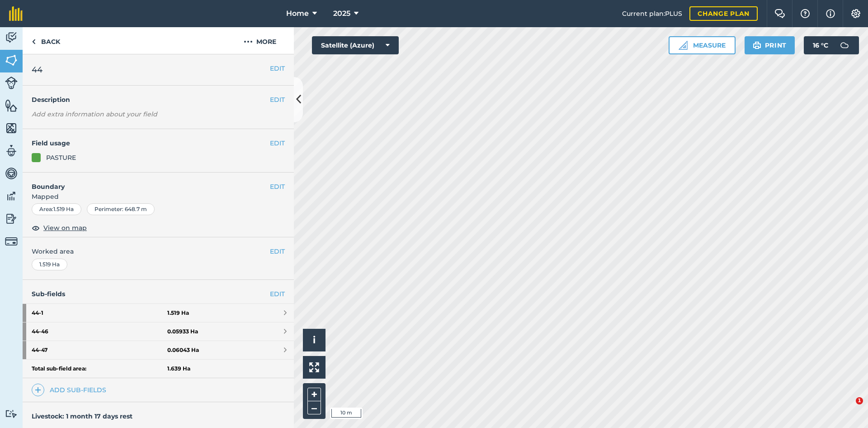  Describe the element at coordinates (683, 45) in the screenshot. I see `img: Ruler icon` at that location.